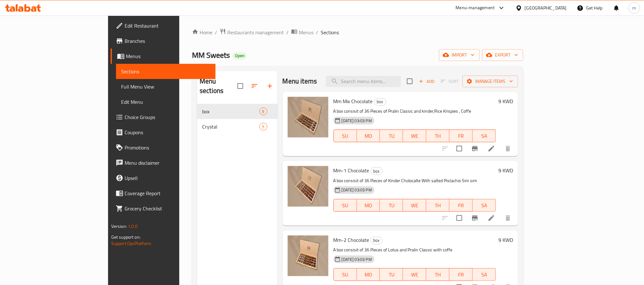 The height and width of the screenshot is (285, 644). I want to click on nav: Menu sections, so click(237, 119).